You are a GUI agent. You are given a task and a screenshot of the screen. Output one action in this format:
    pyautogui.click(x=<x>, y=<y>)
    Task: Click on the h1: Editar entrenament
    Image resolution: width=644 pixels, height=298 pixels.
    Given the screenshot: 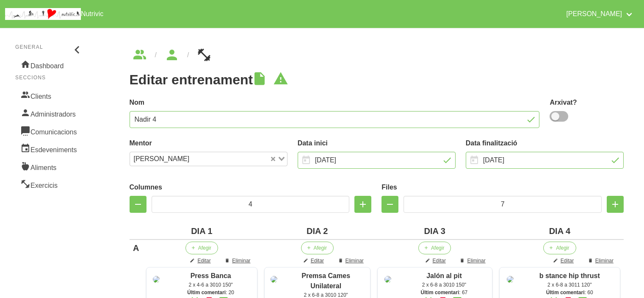 What is the action you would take?
    pyautogui.click(x=377, y=80)
    